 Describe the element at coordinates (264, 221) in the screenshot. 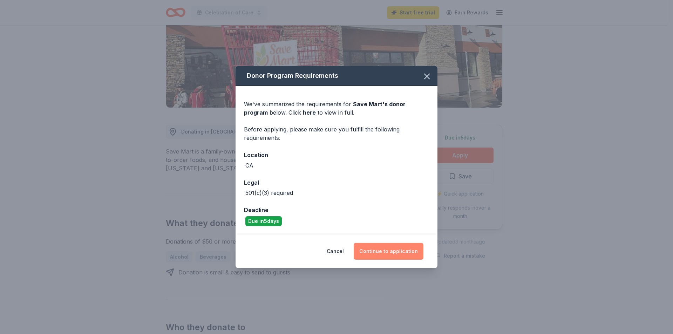

I see `div: Due in 5 days` at that location.